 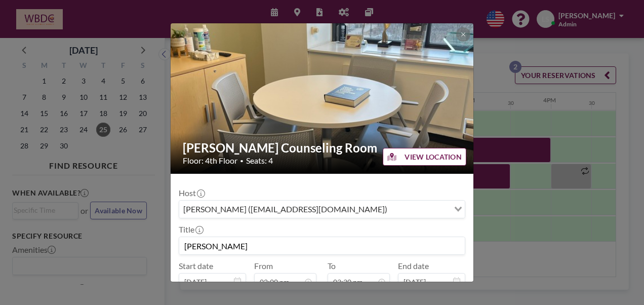 I want to click on input: (No title), so click(x=322, y=246).